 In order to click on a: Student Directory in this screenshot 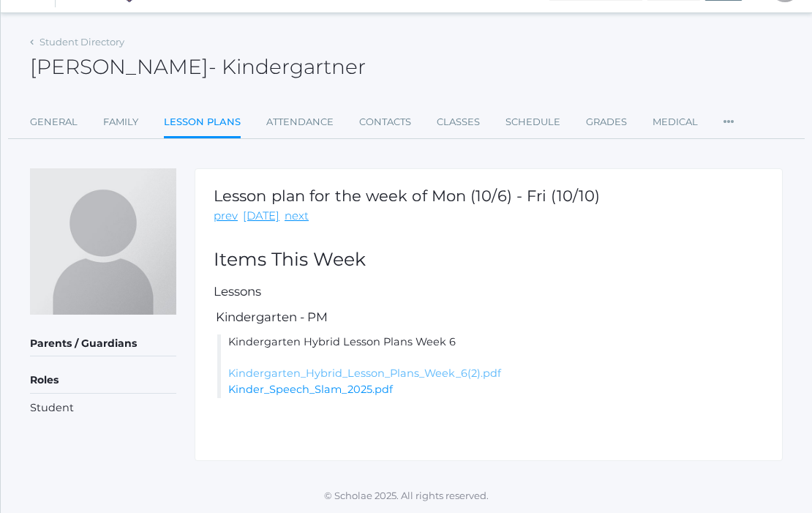, I will do `click(82, 42)`.